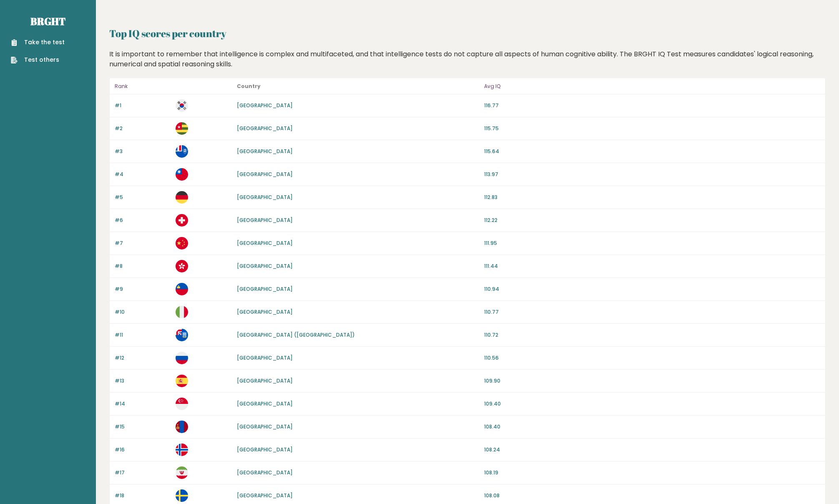 This screenshot has height=504, width=839. What do you see at coordinates (652, 495) in the screenshot?
I see `p: 108.08` at bounding box center [652, 495].